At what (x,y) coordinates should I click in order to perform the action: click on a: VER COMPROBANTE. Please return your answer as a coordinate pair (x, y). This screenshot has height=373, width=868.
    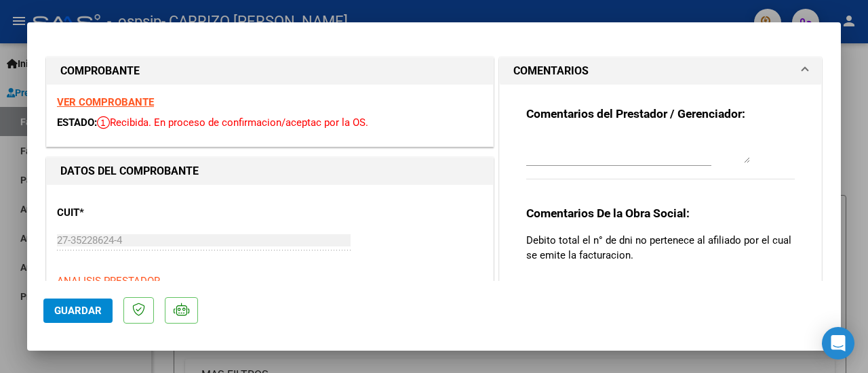
    Looking at the image, I should click on (105, 102).